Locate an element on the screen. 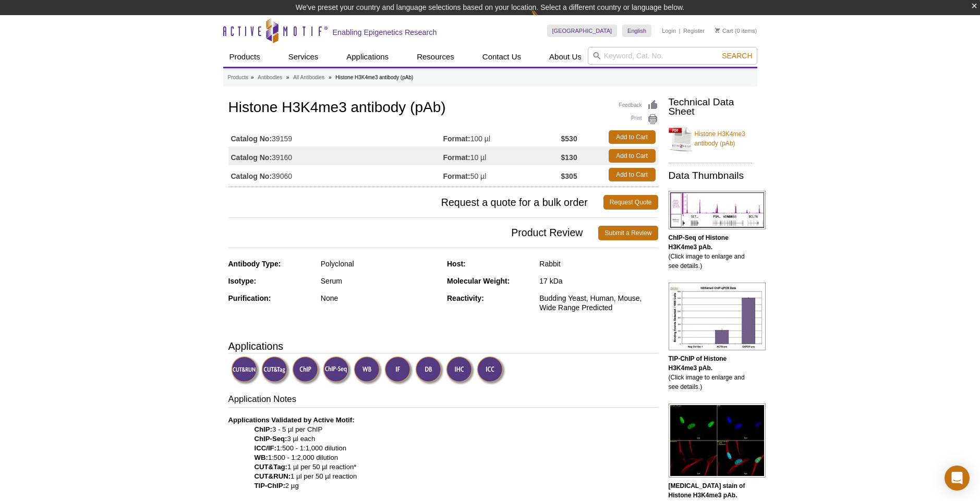  img: ChIP-Seq Validated is located at coordinates (337, 370).